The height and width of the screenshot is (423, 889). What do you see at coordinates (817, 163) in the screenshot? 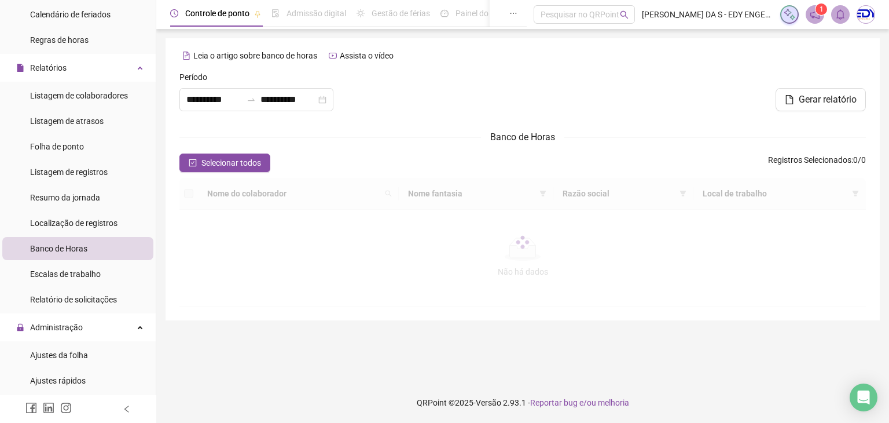
I see `span: : 0 / 0` at bounding box center [817, 163].